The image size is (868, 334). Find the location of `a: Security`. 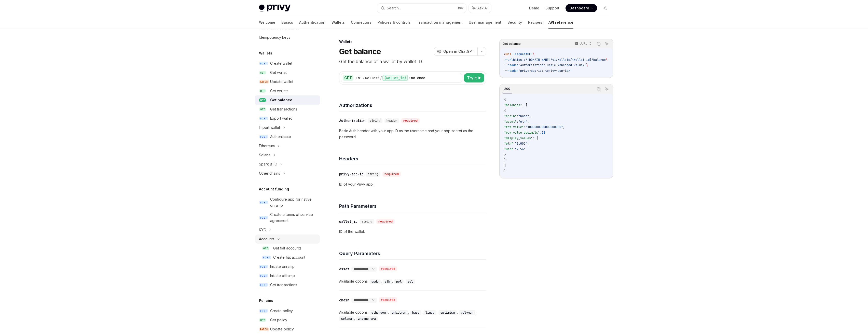

a: Security is located at coordinates (515, 23).